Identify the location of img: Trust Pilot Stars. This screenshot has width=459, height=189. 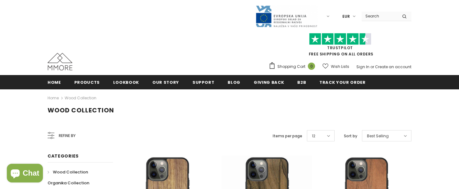
(341, 39).